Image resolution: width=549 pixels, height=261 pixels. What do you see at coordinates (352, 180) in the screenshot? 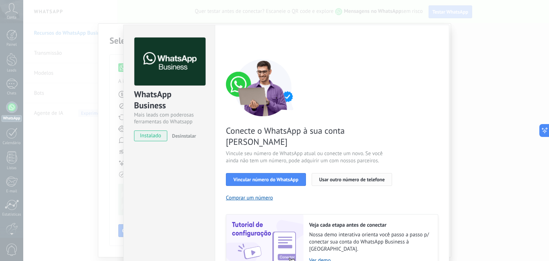
I see `button: Usar outro número de telefone` at bounding box center [352, 180].